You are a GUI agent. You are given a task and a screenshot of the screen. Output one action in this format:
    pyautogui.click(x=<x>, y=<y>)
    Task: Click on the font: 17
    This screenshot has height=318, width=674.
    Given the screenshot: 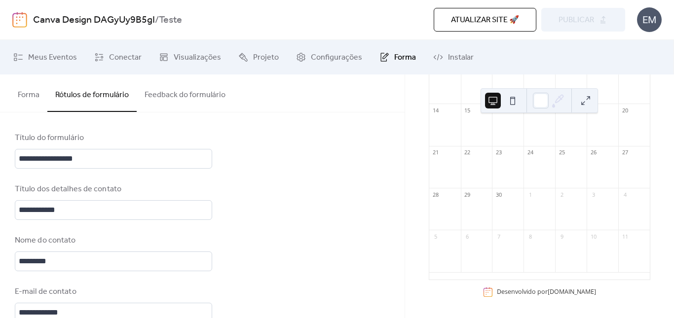 What is the action you would take?
    pyautogui.click(x=530, y=110)
    